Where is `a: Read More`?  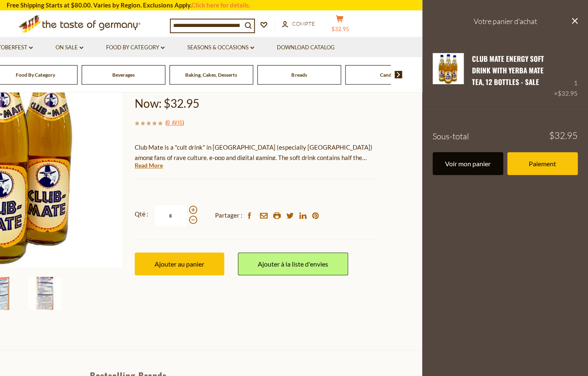 a: Read More is located at coordinates (149, 165).